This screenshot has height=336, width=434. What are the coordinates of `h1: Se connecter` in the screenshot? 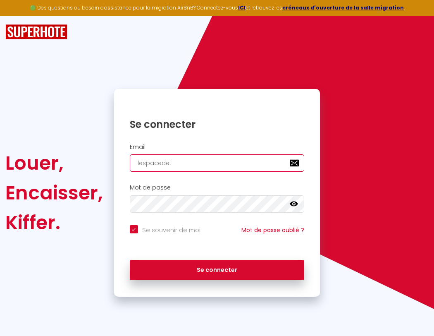 It's located at (217, 124).